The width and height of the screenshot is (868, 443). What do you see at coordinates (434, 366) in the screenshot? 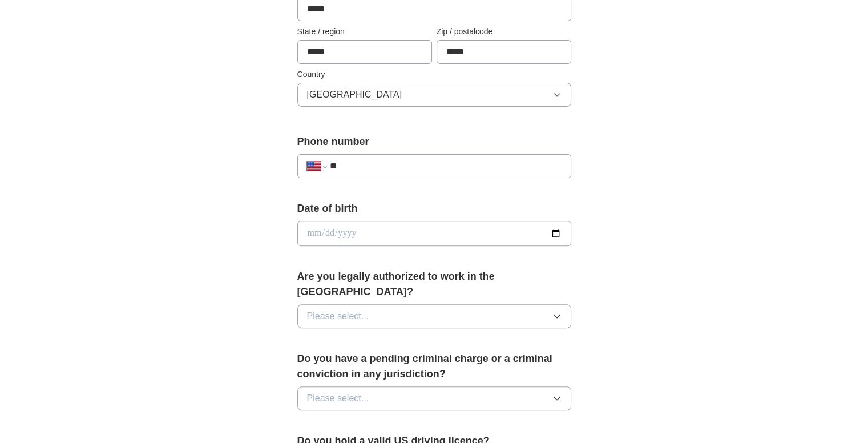
I see `label: Do you have a pending criminal charge or a criminal conviction in any jurisdiction?` at bounding box center [434, 366].